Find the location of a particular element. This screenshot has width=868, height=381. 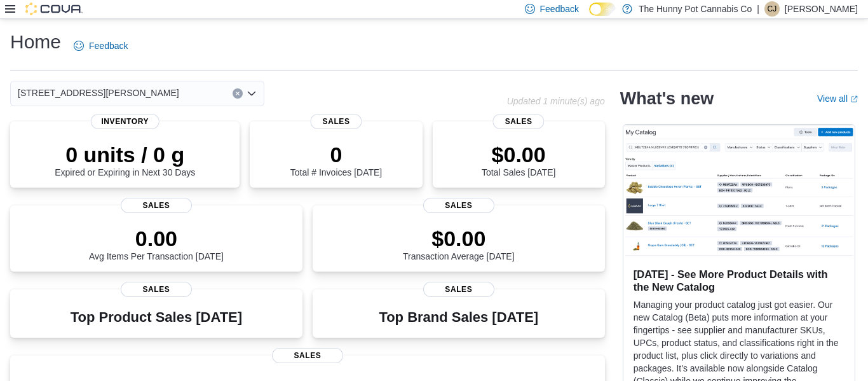

p: 0 is located at coordinates (336, 154).